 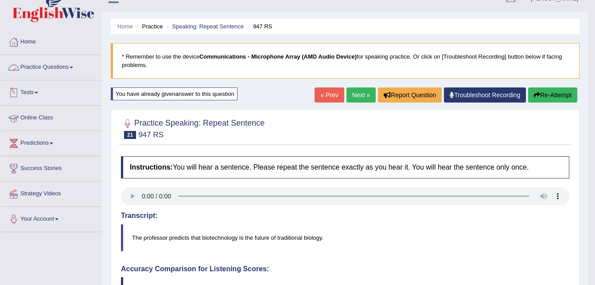 What do you see at coordinates (278, 56) in the screenshot?
I see `b: Communications - Microphone Array (AMD Audio Device)` at bounding box center [278, 56].